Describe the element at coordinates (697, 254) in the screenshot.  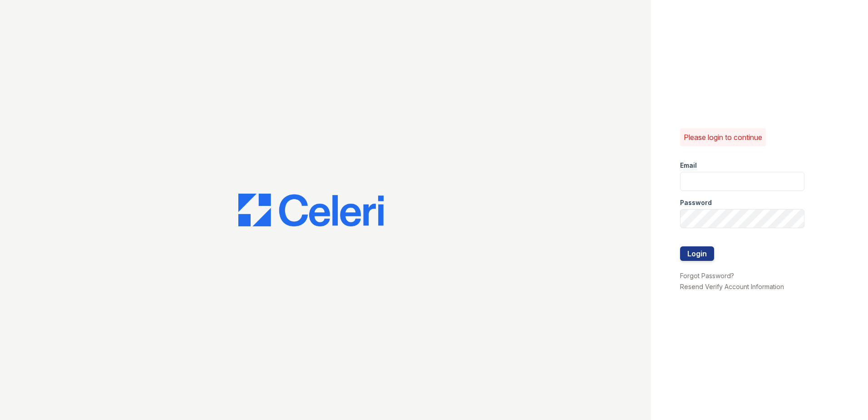
I see `button: Login` at that location.